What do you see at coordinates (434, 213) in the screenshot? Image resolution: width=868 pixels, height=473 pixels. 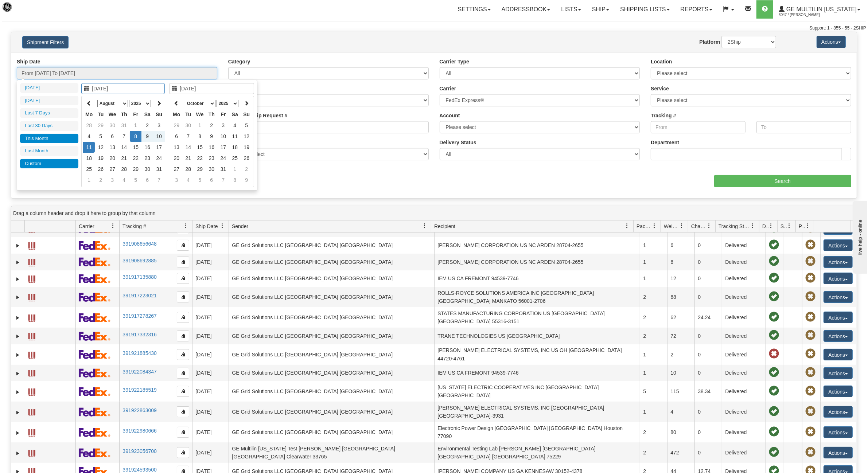 I see `div: grid grouping header` at bounding box center [434, 213].